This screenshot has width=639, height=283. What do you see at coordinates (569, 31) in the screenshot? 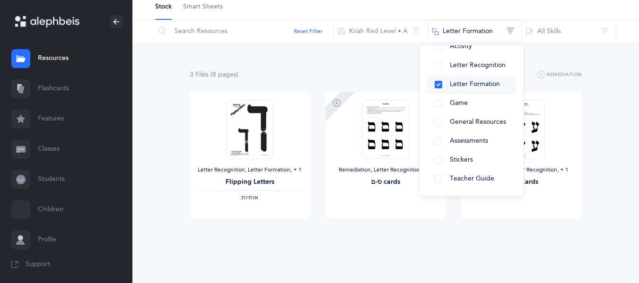
I see `button: All Skills` at bounding box center [569, 31].